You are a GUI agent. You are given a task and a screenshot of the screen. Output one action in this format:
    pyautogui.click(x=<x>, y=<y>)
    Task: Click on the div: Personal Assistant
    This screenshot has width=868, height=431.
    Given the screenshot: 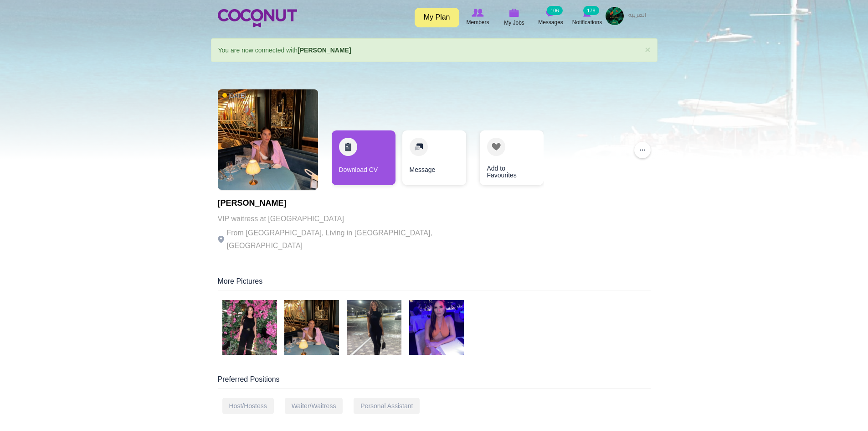 What is the action you would take?
    pyautogui.click(x=387, y=406)
    